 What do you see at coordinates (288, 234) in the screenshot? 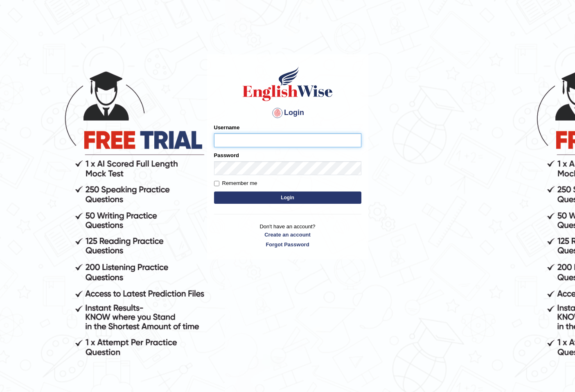
I see `a: Create an account` at bounding box center [288, 234].